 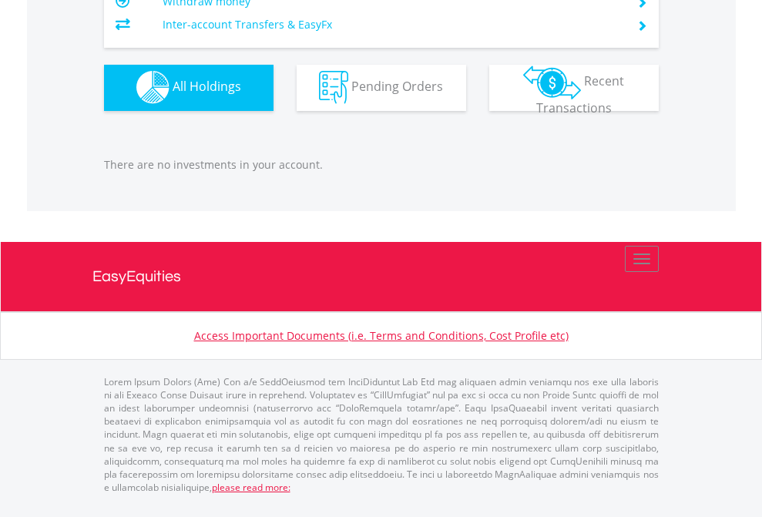 I want to click on button: Pending Orders, so click(x=381, y=88).